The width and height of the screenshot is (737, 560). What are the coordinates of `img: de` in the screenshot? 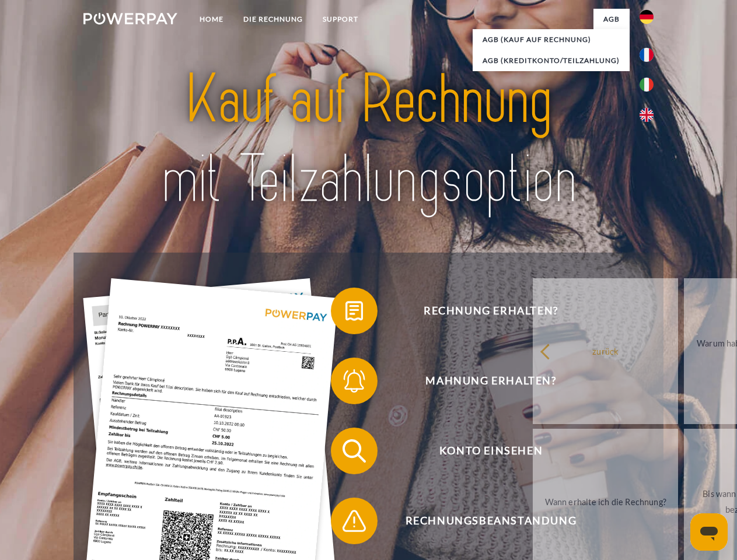 It's located at (646, 17).